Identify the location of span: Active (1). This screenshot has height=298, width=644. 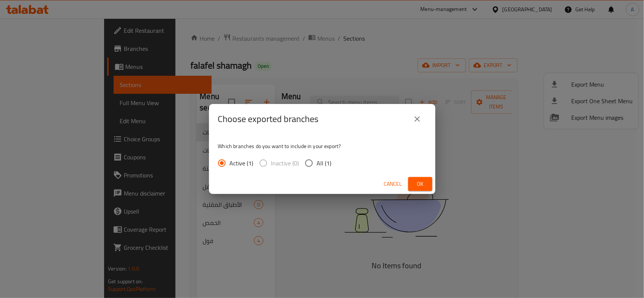
(242, 163).